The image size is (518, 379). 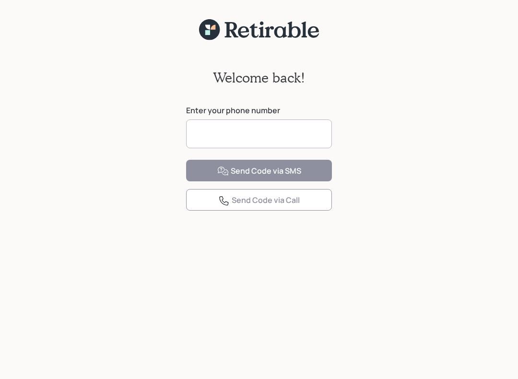 I want to click on button: Send Code via Call, so click(x=259, y=199).